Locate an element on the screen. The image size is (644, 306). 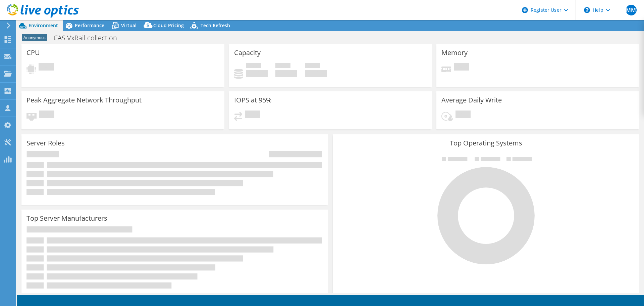
h3: Server Roles is located at coordinates (46, 143).